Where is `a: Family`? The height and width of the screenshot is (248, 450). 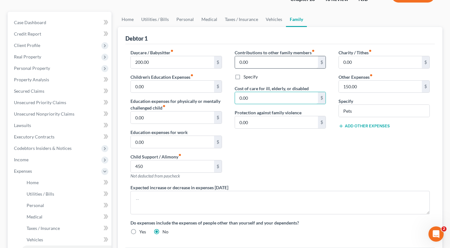 a: Family is located at coordinates (297, 19).